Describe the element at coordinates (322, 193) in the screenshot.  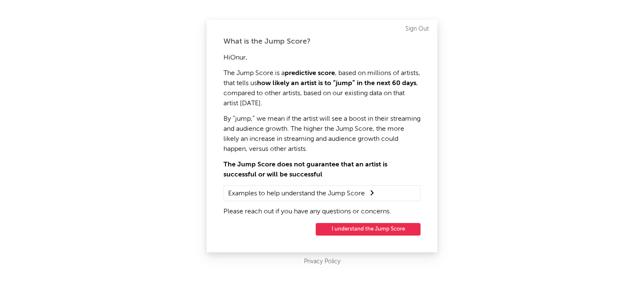
I see `summary: Examples to help understand the Jump Score` at that location.